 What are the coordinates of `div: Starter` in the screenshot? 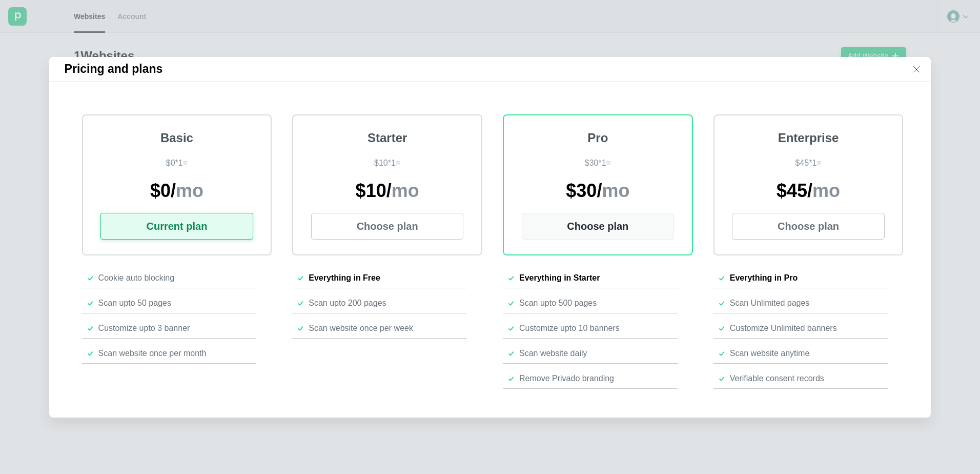 It's located at (387, 138).